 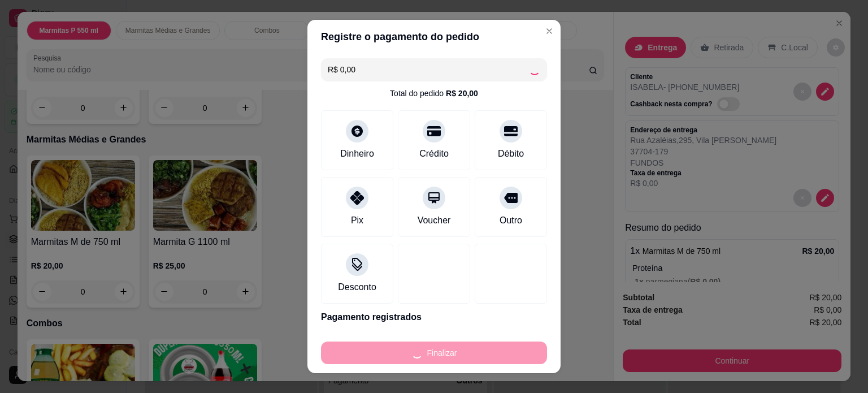 What do you see at coordinates (549, 31) in the screenshot?
I see `button: Close` at bounding box center [549, 31].